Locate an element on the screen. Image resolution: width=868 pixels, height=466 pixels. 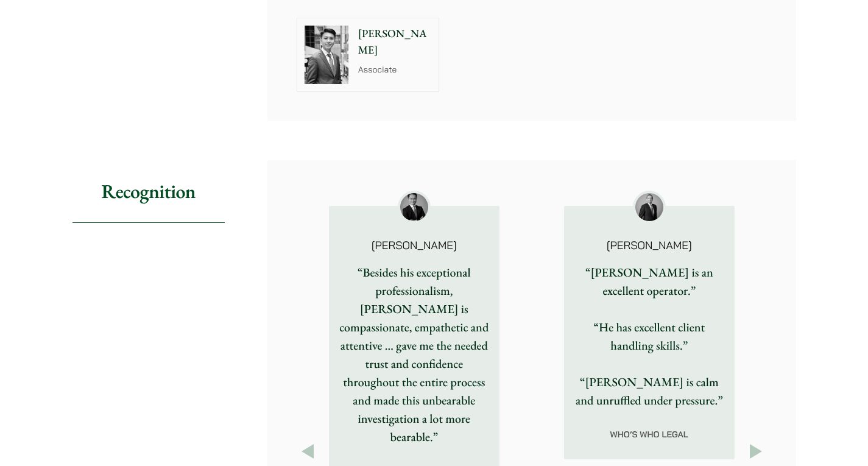
div: Who’s Who Legal is located at coordinates (649, 434).